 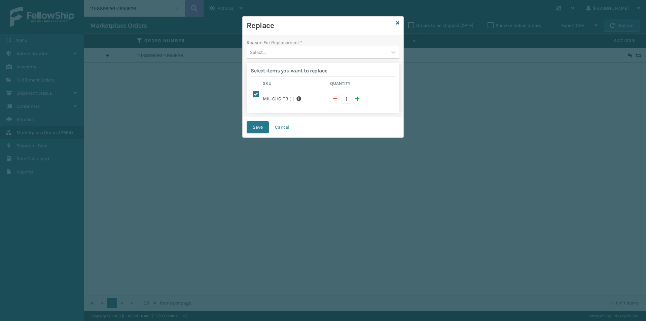 What do you see at coordinates (282, 127) in the screenshot?
I see `button: Cancel` at bounding box center [282, 127].